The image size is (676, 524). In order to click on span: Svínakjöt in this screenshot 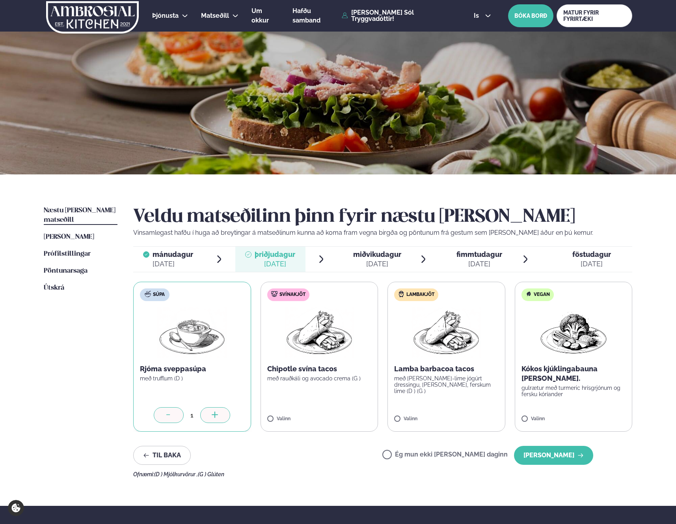, I will do `click(293, 295)`.